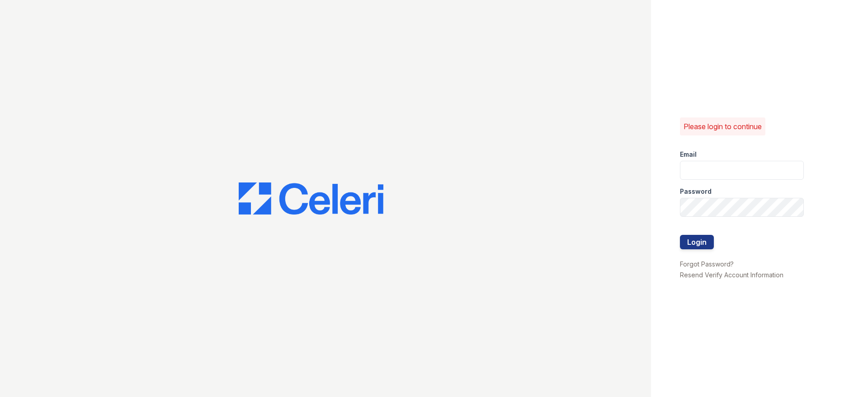 This screenshot has width=868, height=397. What do you see at coordinates (311, 199) in the screenshot?
I see `img: CE_Logo_Blue-a8612792a0a2168367f1c8372b55b34899dd931a85d93a1a3d3e32e68fde9ad4.png` at bounding box center [311, 199].